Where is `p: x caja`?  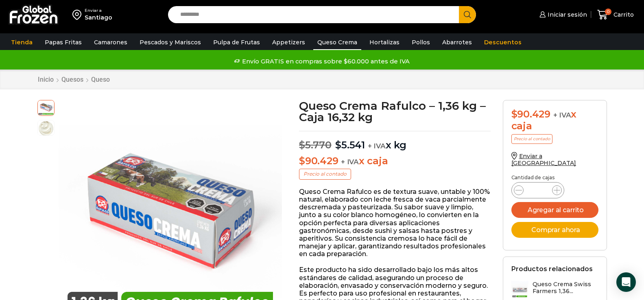 p: x caja is located at coordinates (394, 162).